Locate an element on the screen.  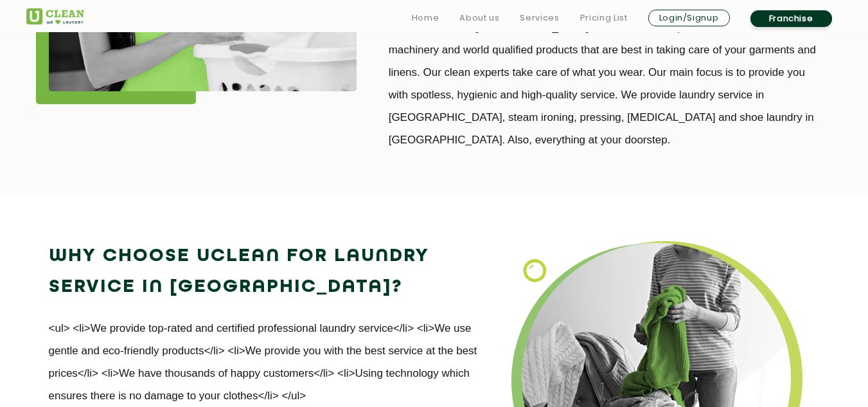
p: <ul> <li>We provide top-rated and certified professional laundry service</li> <li>We use gentle a... is located at coordinates (264, 362).